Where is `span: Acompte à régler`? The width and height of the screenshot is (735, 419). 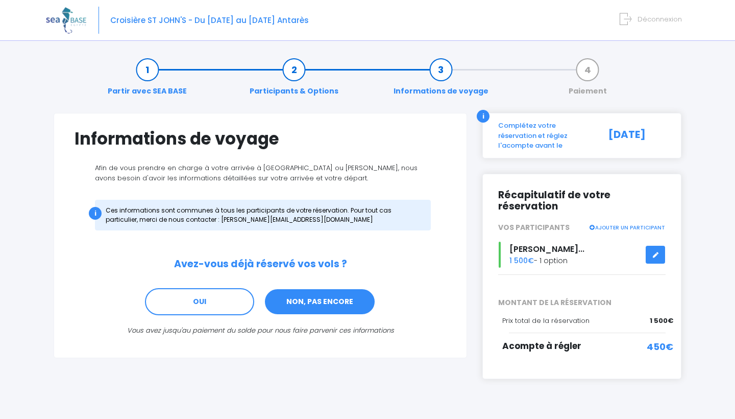
span: Acompte à régler is located at coordinates (542, 346).